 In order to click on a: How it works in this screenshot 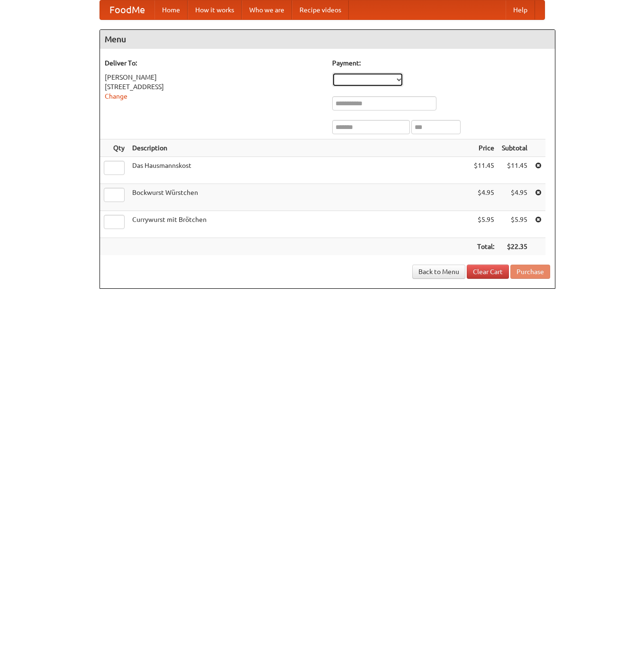, I will do `click(215, 10)`.